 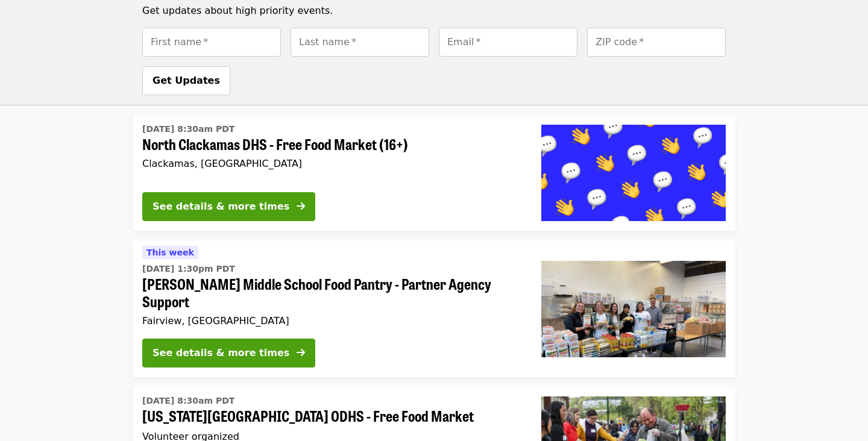 I want to click on span: Get Updates, so click(x=187, y=80).